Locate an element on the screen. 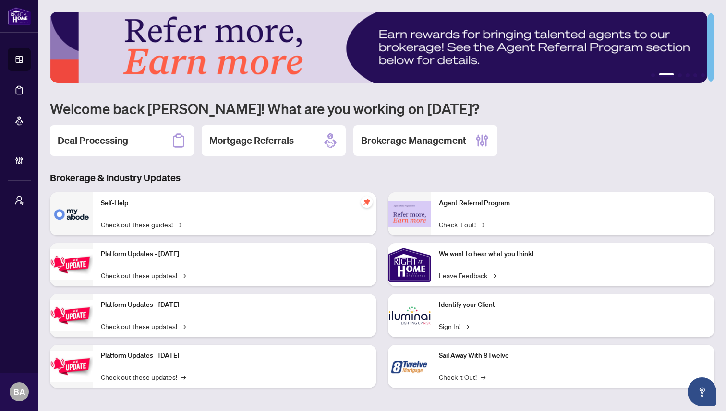 The width and height of the screenshot is (726, 411). a: Check it Out!→ is located at coordinates (462, 377).